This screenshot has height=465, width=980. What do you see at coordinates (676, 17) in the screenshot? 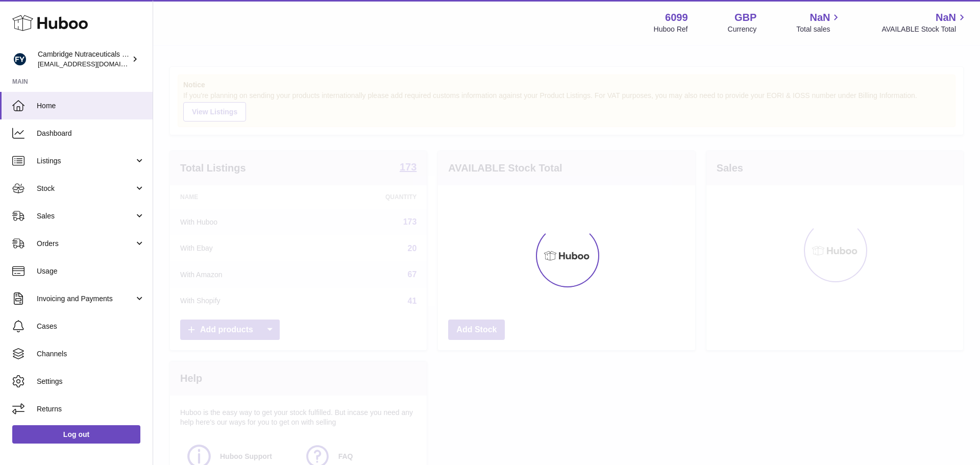
I see `strong: 6099` at bounding box center [676, 17].